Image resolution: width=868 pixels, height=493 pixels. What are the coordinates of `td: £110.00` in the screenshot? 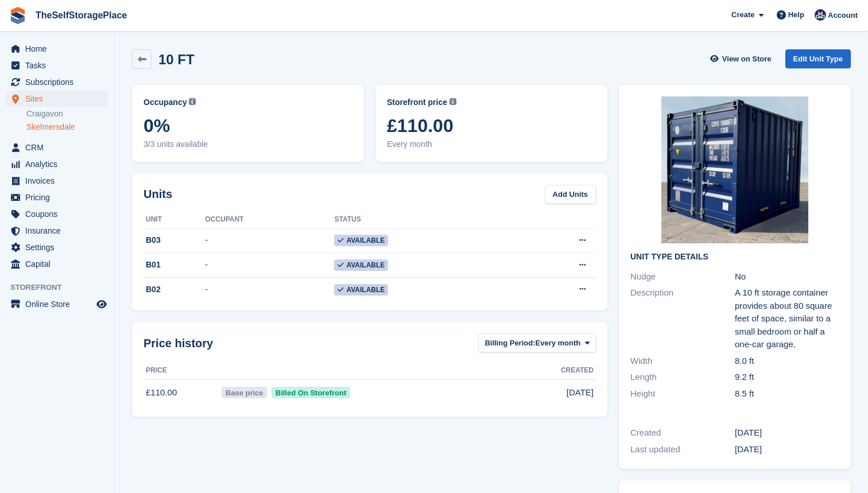 It's located at (181, 393).